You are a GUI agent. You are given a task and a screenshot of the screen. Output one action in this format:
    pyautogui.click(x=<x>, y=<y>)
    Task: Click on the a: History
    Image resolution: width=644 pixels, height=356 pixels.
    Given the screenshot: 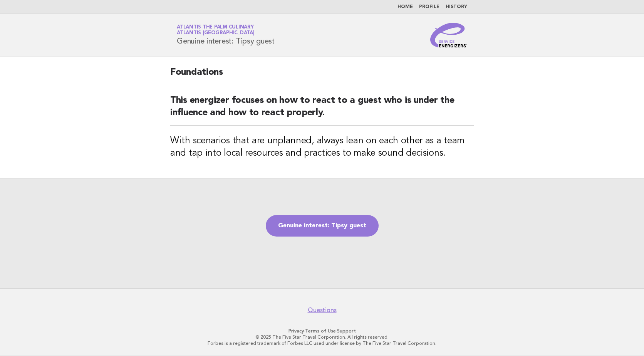 What is the action you would take?
    pyautogui.click(x=457, y=7)
    